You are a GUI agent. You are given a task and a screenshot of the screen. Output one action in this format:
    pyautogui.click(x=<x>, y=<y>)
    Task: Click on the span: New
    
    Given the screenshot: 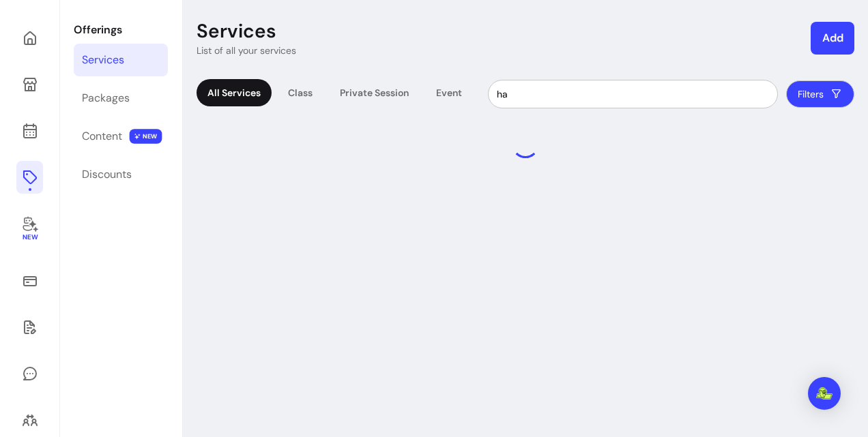 What is the action you would take?
    pyautogui.click(x=29, y=237)
    